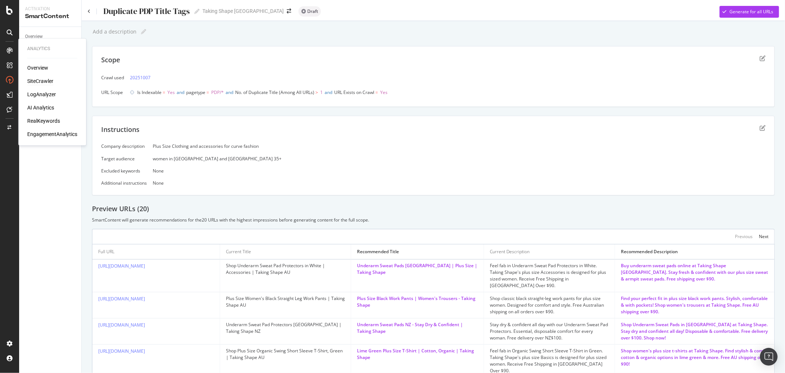  Describe the element at coordinates (417, 302) in the screenshot. I see `div: Plus Size Black Work Pants | Women's Trousers - Taking Shape` at that location.